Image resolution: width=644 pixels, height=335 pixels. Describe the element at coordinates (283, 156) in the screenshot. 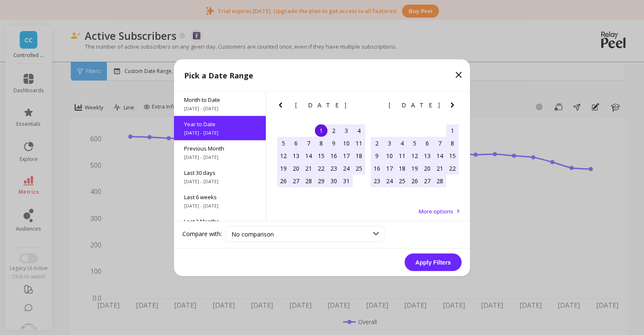

I see `div: Choose Sunday, January 12th, 2025` at that location.